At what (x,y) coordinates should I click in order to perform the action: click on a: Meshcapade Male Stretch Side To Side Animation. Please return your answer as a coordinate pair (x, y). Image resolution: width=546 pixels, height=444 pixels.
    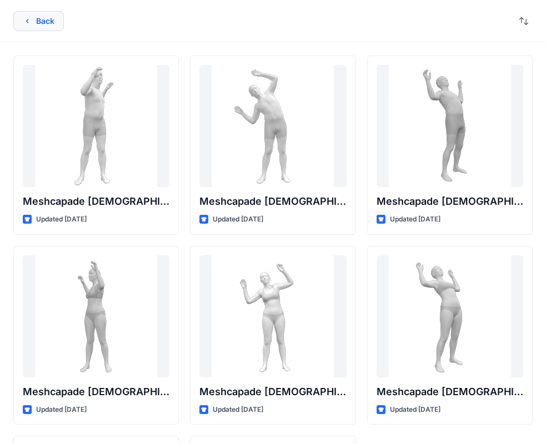
    Looking at the image, I should click on (96, 126).